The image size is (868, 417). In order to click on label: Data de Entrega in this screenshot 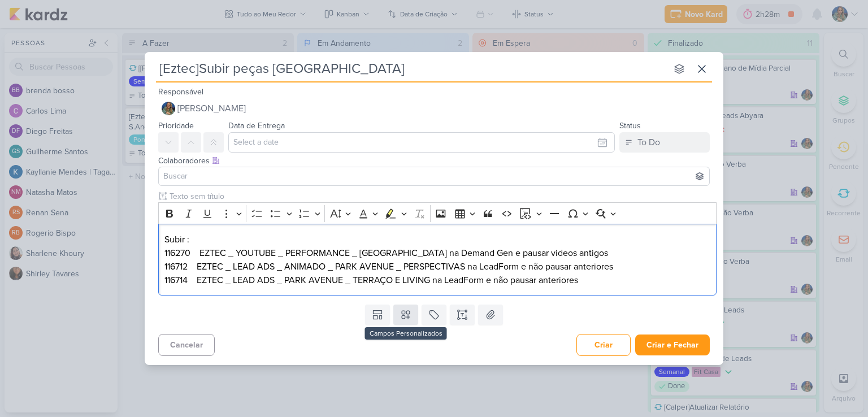, I will do `click(257, 125)`.